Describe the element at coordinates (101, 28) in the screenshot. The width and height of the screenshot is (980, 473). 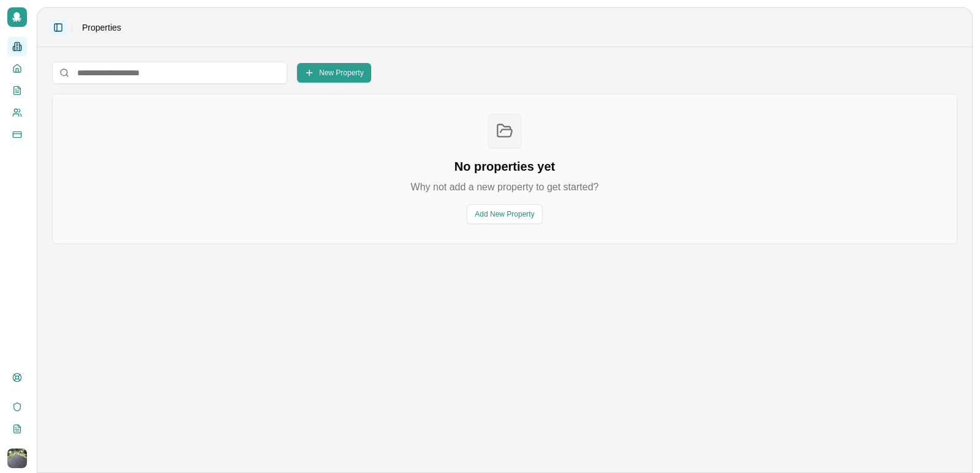
I see `nav: breadcrumb` at that location.